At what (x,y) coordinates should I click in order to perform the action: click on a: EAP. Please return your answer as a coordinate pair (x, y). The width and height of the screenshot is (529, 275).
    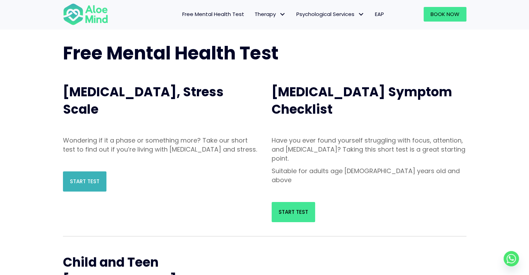
    Looking at the image, I should click on (379, 14).